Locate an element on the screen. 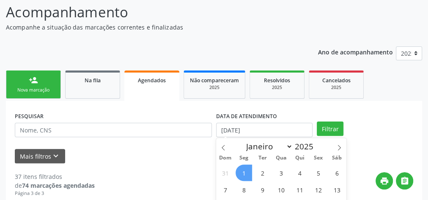 This screenshot has width=428, height=200. input: Year is located at coordinates (306, 147).